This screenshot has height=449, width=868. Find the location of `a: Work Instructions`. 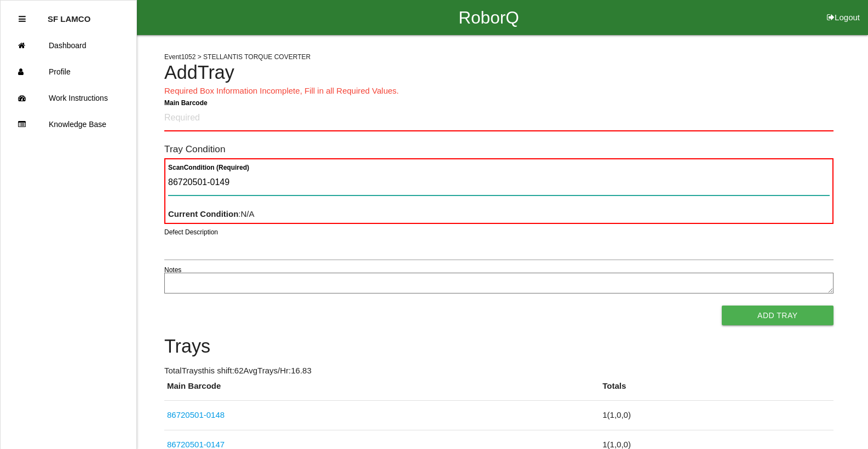

a: Work Instructions is located at coordinates (68, 98).